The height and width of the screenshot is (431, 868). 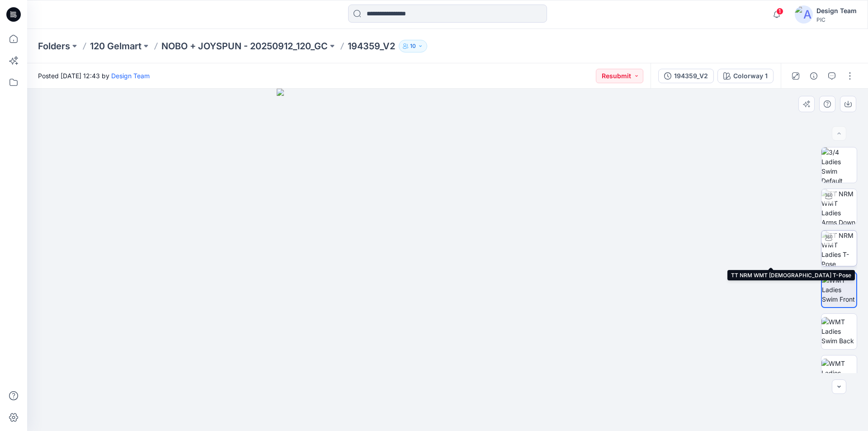 What do you see at coordinates (813, 76) in the screenshot?
I see `button: Details` at bounding box center [813, 76].